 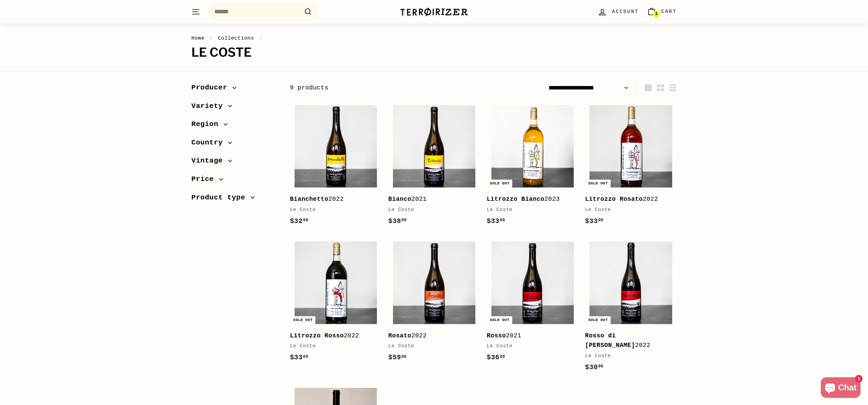 What do you see at coordinates (669, 12) in the screenshot?
I see `span: Cart` at bounding box center [669, 12].